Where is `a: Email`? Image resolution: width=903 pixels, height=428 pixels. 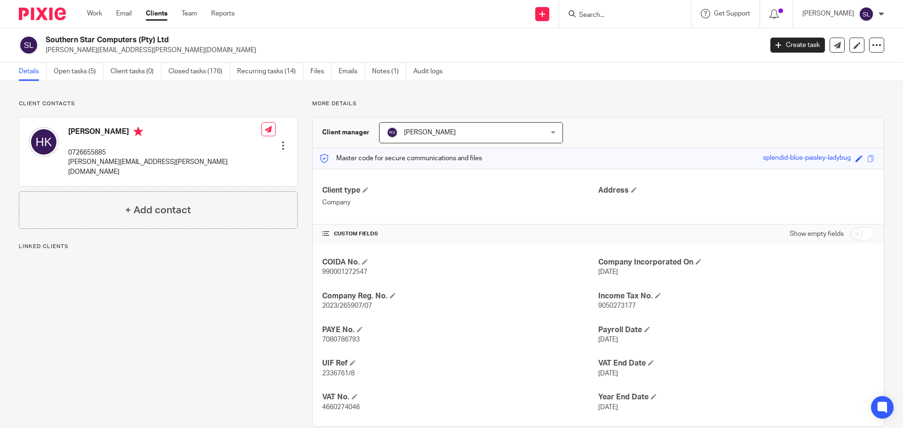
a: Email is located at coordinates (124, 14).